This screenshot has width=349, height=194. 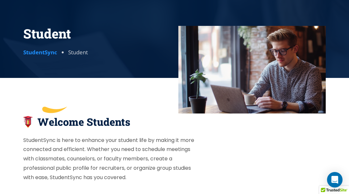 I want to click on div: Open Intercom Messenger, so click(x=334, y=179).